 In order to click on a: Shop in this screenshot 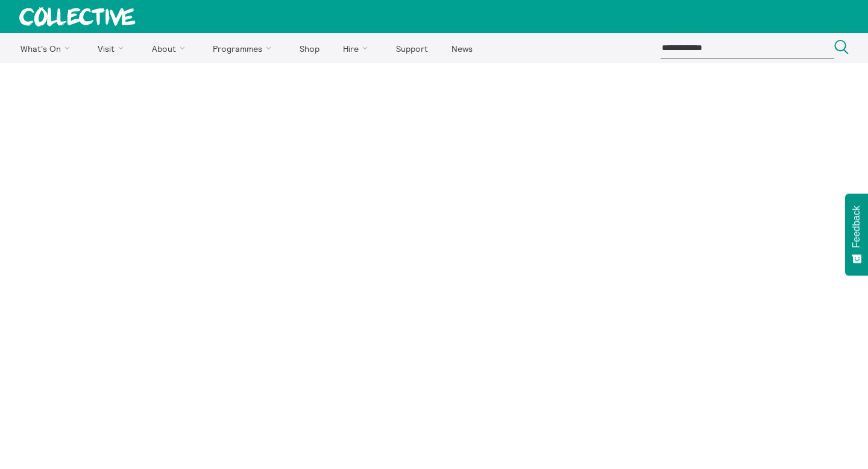, I will do `click(309, 48)`.